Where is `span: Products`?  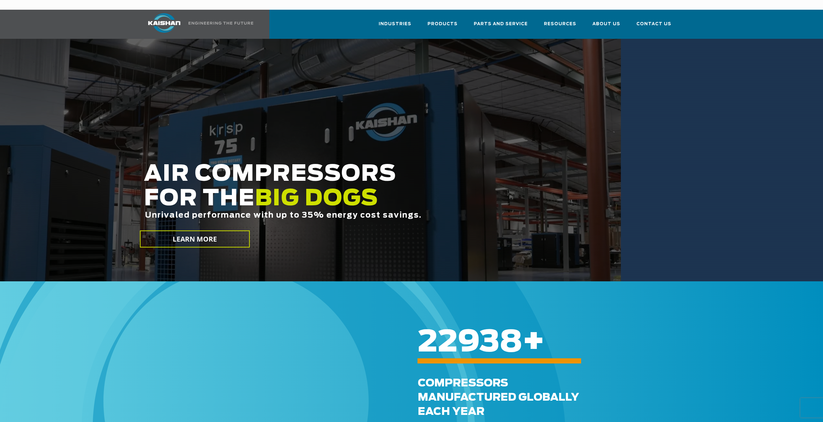 span: Products is located at coordinates (443, 24).